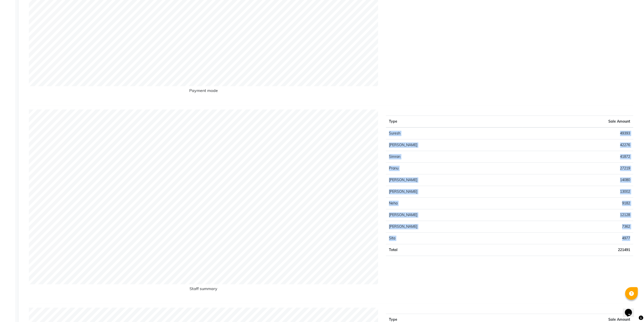 This screenshot has width=644, height=322. I want to click on td: 7362, so click(578, 227).